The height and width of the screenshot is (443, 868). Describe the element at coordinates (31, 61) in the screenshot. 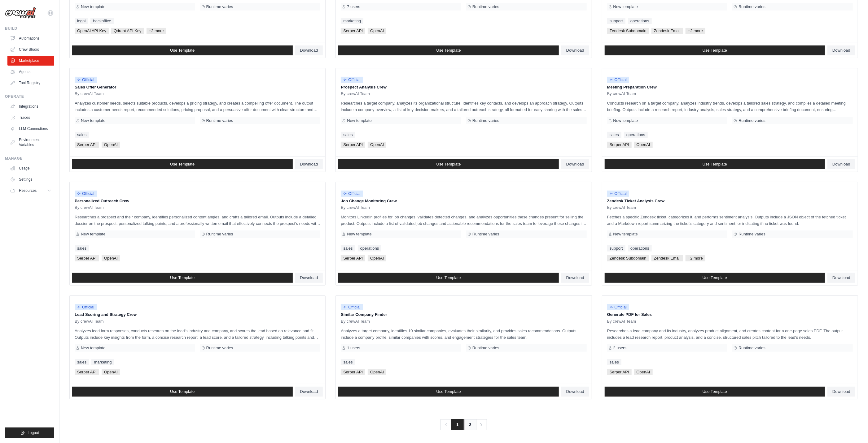

I see `a: Marketplace` at that location.